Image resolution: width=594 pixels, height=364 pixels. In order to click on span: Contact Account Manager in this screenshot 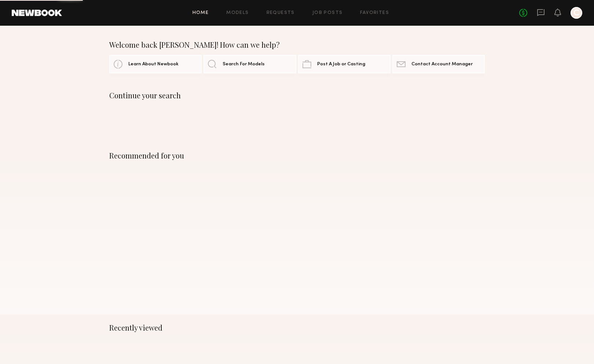, I will do `click(442, 64)`.